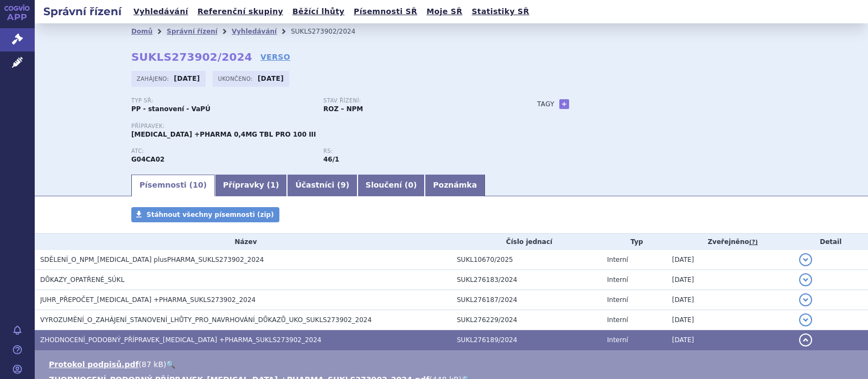 This screenshot has width=868, height=379. I want to click on a: Domů, so click(142, 31).